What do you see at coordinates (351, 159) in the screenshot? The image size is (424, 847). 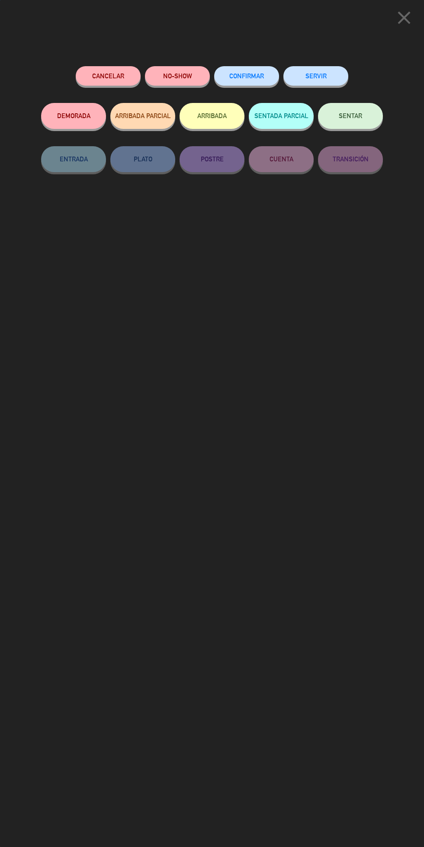 I see `button: TRANSICIÓN` at bounding box center [351, 159].